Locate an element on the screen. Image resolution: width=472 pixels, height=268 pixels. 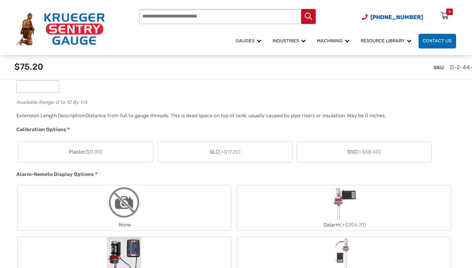
div: Available Range: 0 to 12 By 1/4 is located at coordinates (234, 101).